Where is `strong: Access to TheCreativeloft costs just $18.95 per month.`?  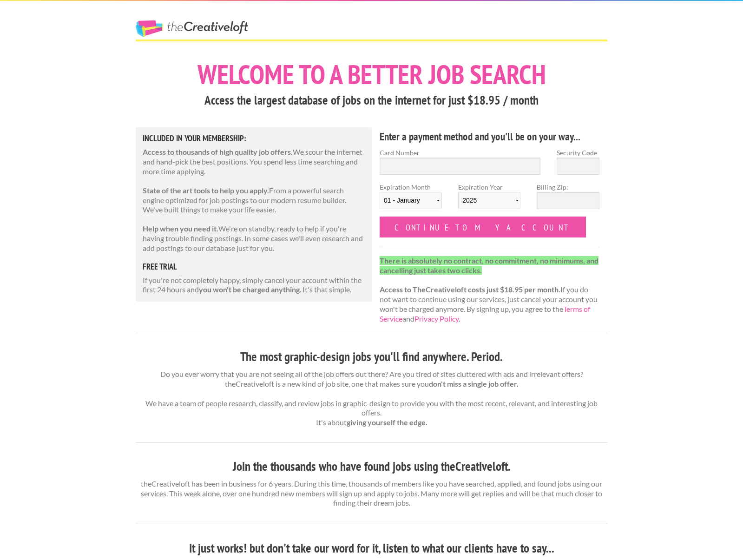 strong: Access to TheCreativeloft costs just $18.95 per month. is located at coordinates (470, 289).